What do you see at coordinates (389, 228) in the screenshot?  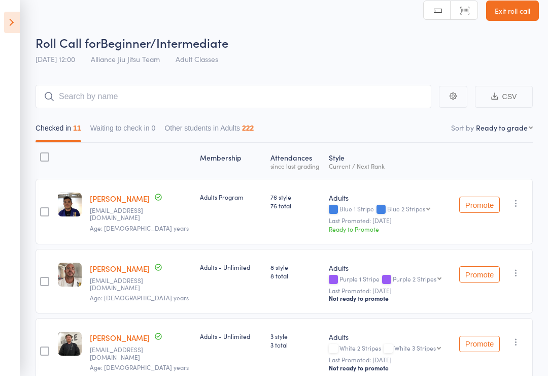 I see `div: Ready to Promote` at bounding box center [389, 228].